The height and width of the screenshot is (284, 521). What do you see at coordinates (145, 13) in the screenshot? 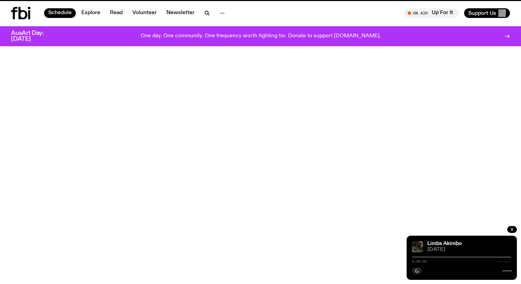
I see `a: Volunteer` at bounding box center [145, 13].